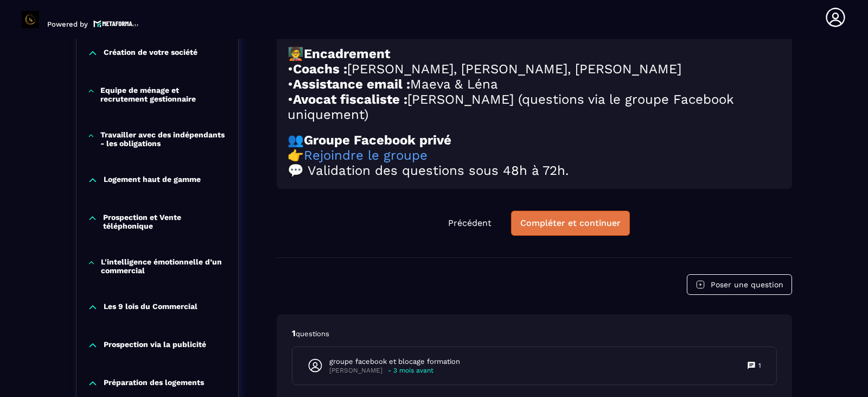 The height and width of the screenshot is (397, 868). I want to click on h2: 💬 Validation des questions sous 48h à 72h., so click(534, 171).